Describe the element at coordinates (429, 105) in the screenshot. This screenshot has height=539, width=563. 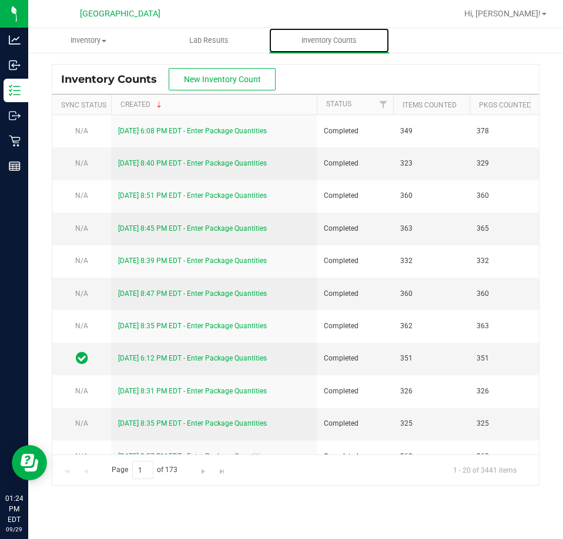
I see `a: Items Counted` at that location.